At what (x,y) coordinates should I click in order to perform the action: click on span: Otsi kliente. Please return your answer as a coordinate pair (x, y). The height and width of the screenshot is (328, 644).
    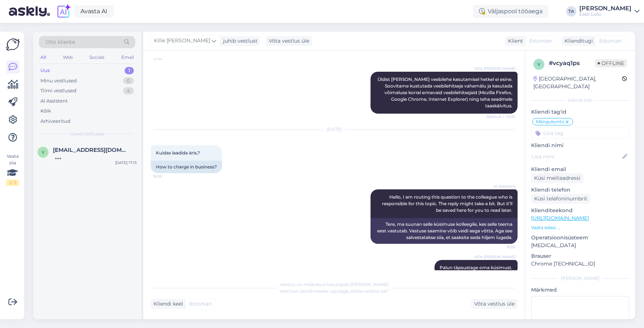
    Looking at the image, I should click on (60, 42).